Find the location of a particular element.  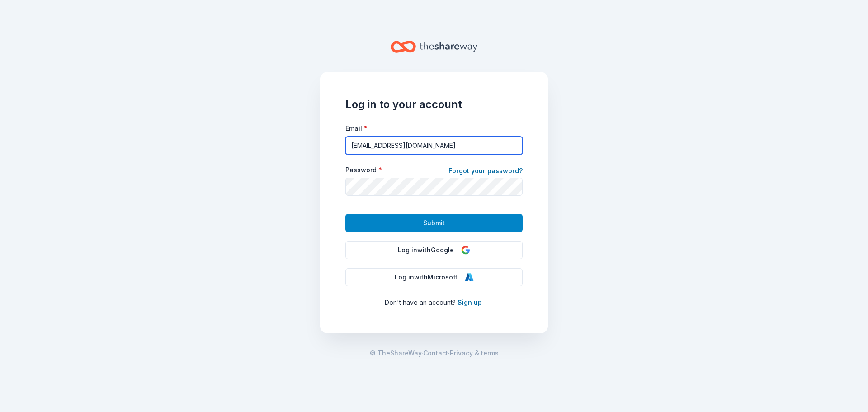

h1: Log in to your account is located at coordinates (434, 104).